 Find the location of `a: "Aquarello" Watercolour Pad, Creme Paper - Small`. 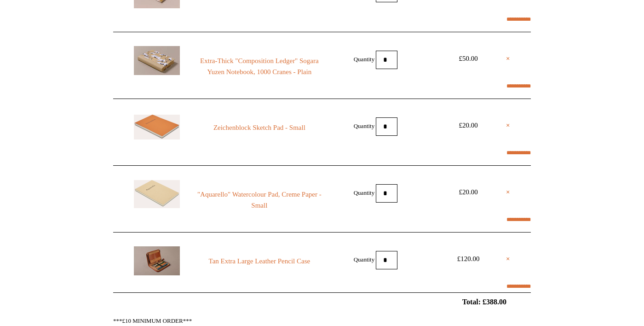

a: "Aquarello" Watercolour Pad, Creme Paper - Small is located at coordinates (259, 200).